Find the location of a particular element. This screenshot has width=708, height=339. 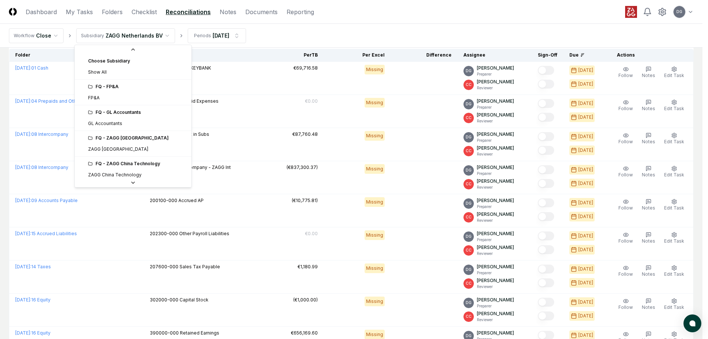

div: ZAGG China Technology is located at coordinates (115, 175).